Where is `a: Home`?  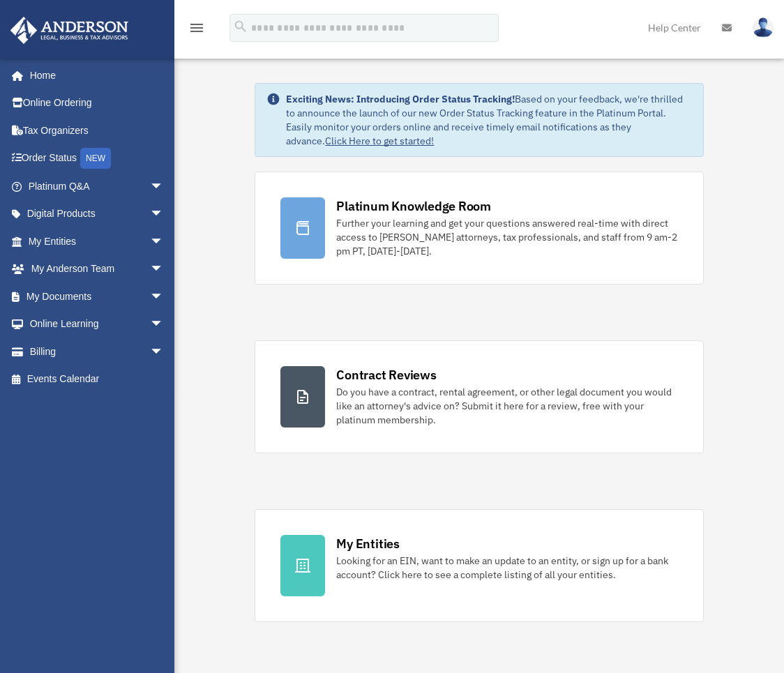 a: Home is located at coordinates (93, 76).